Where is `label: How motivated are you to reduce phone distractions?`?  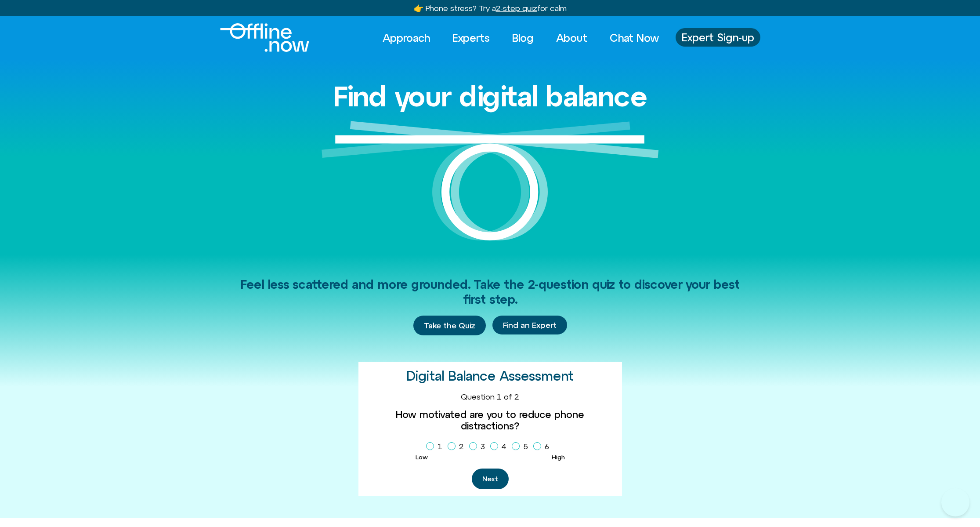 label: How motivated are you to reduce phone distractions? is located at coordinates (490, 420).